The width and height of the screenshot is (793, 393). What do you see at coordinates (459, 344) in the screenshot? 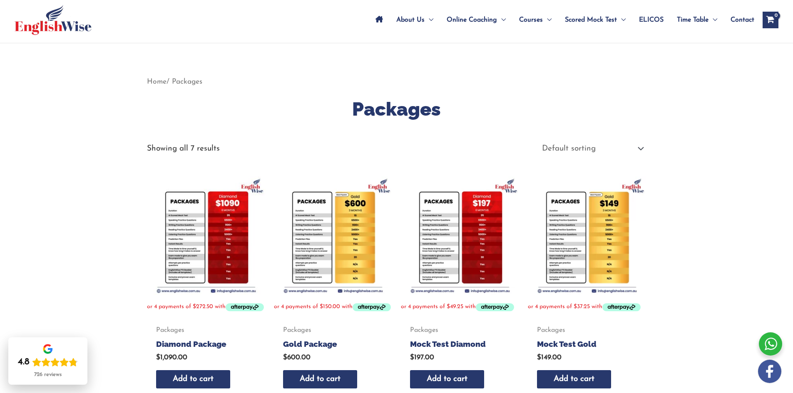
I see `h2: Mock Test Diamond` at bounding box center [459, 344].